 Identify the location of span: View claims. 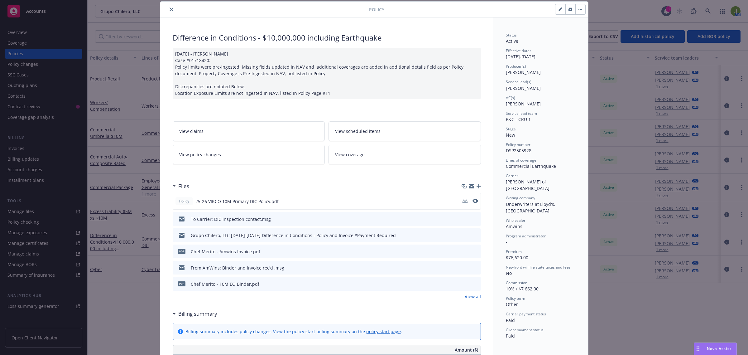
(191, 131).